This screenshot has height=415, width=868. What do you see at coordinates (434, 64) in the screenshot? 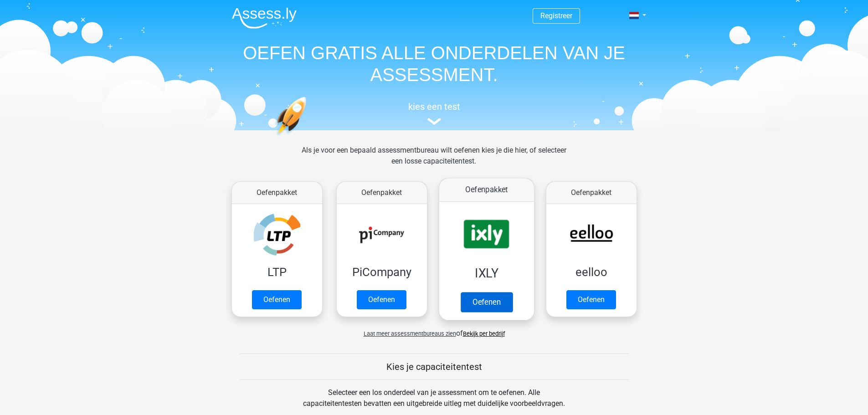
I see `h1: OEFEN GRATIS ALLE ONDERDELEN VAN JE ASSESSMENT.` at bounding box center [434, 64].